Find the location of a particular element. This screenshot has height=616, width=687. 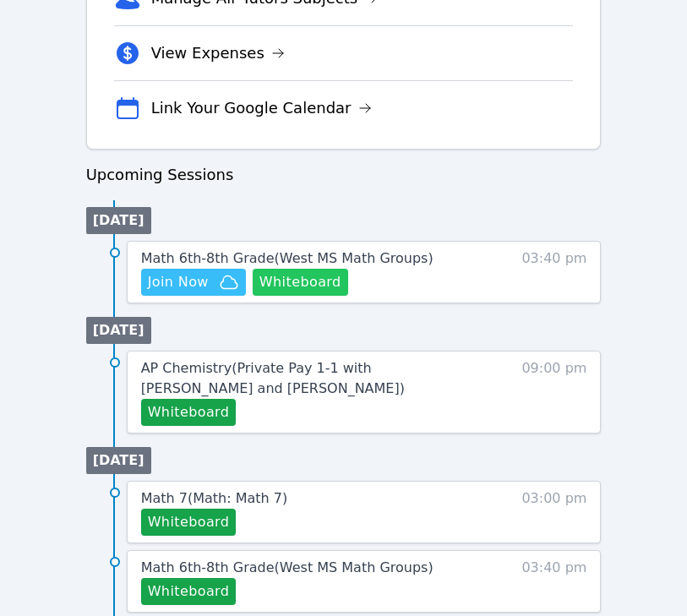

a: View Expenses is located at coordinates (218, 53).